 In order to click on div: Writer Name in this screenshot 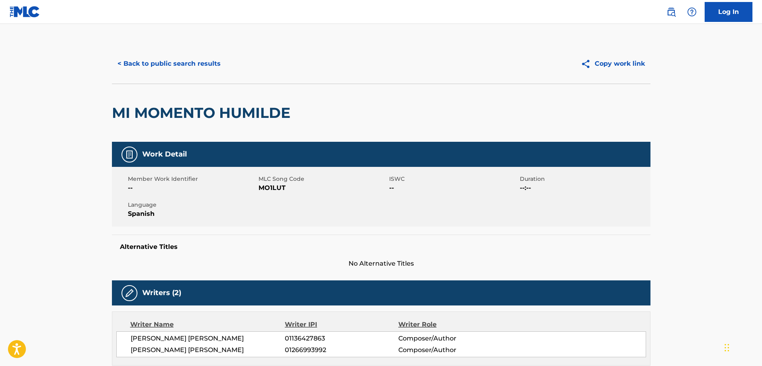, I will do `click(207, 325)`.